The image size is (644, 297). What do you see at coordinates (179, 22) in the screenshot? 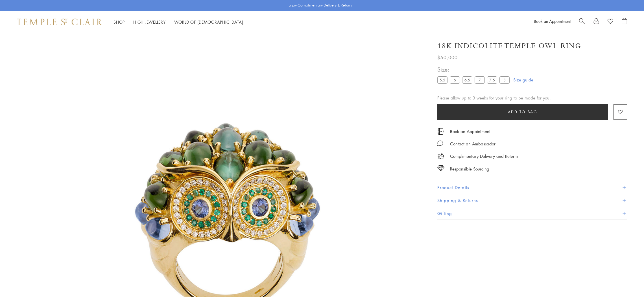
I see `nav: Main navigation` at bounding box center [179, 22].